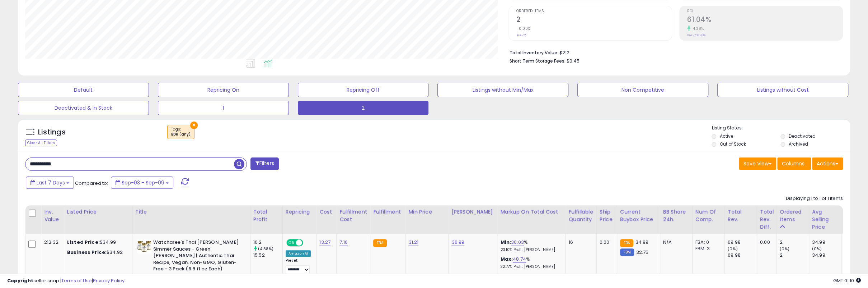  I want to click on button: Last 7 Days, so click(50, 182).